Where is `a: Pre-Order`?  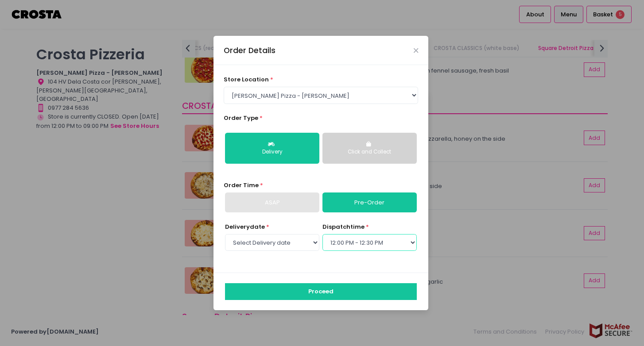 a: Pre-Order is located at coordinates (369, 203).